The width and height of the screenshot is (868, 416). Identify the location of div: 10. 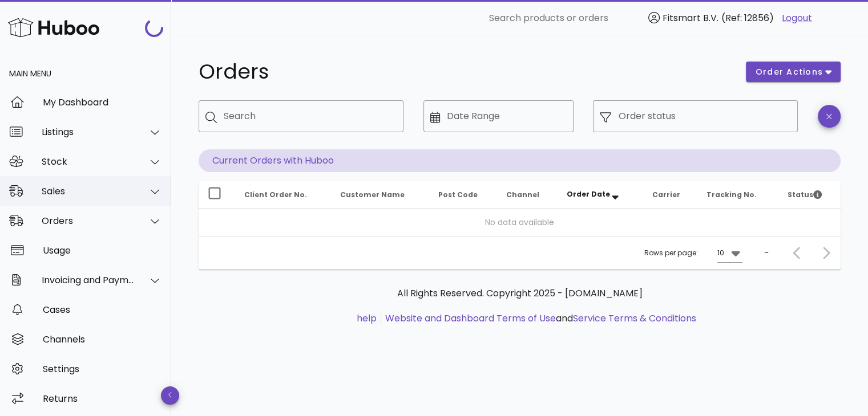
(721, 253).